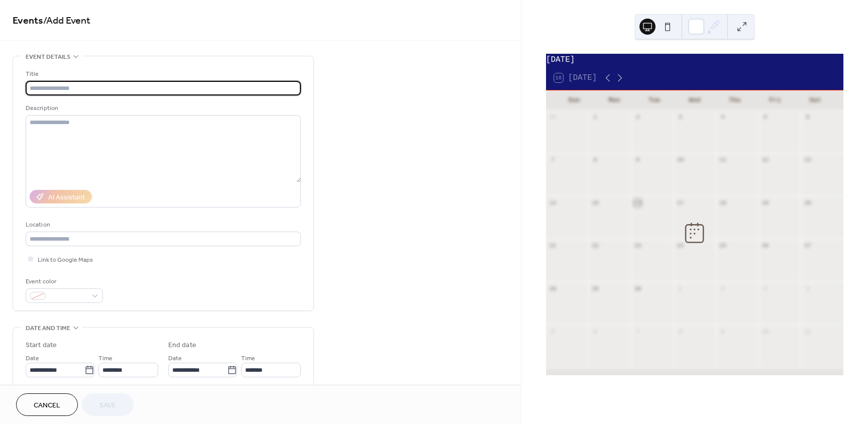 Image resolution: width=868 pixels, height=424 pixels. I want to click on div: 18, so click(722, 203).